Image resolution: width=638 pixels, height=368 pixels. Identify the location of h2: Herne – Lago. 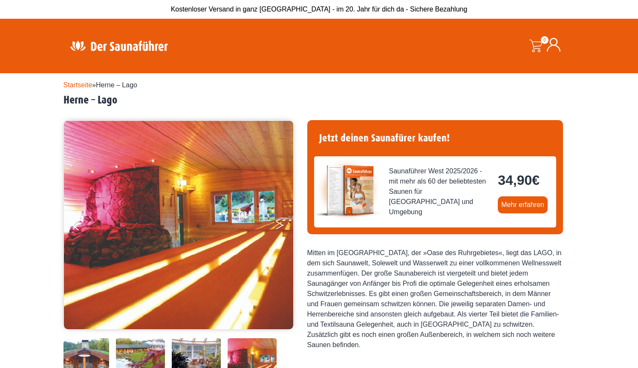
(319, 100).